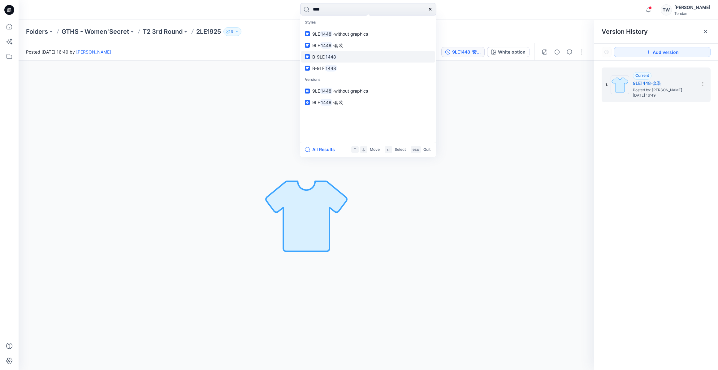  Describe the element at coordinates (664, 90) in the screenshot. I see `span: Posted by: Tori Wang` at that location.